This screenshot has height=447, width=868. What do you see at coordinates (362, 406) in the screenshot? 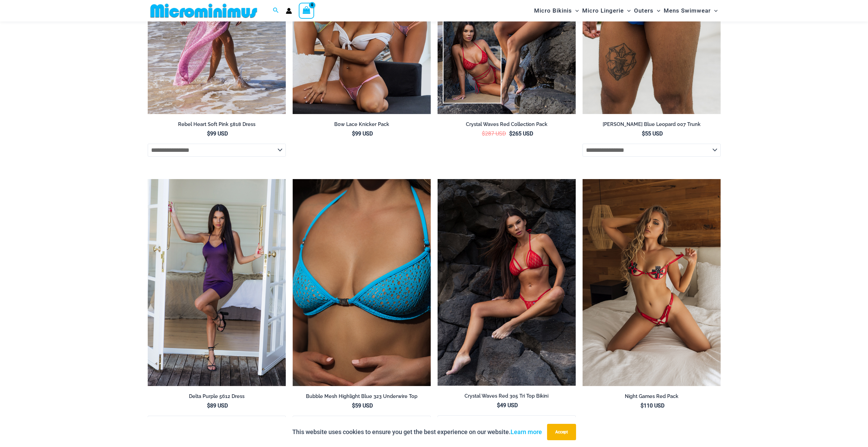
I see `bdi: 59 USD` at bounding box center [362, 406].